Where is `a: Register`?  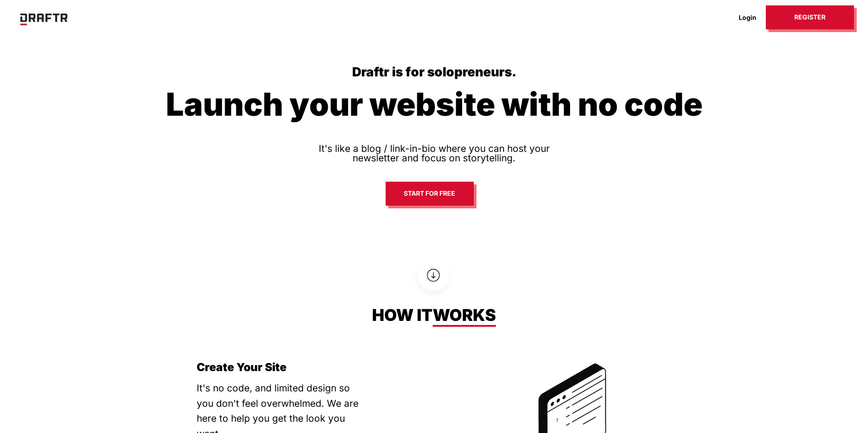
a: Register is located at coordinates (810, 18).